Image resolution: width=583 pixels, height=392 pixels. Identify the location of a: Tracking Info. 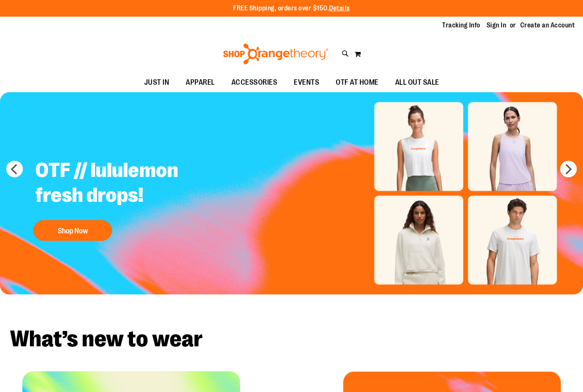
(461, 25).